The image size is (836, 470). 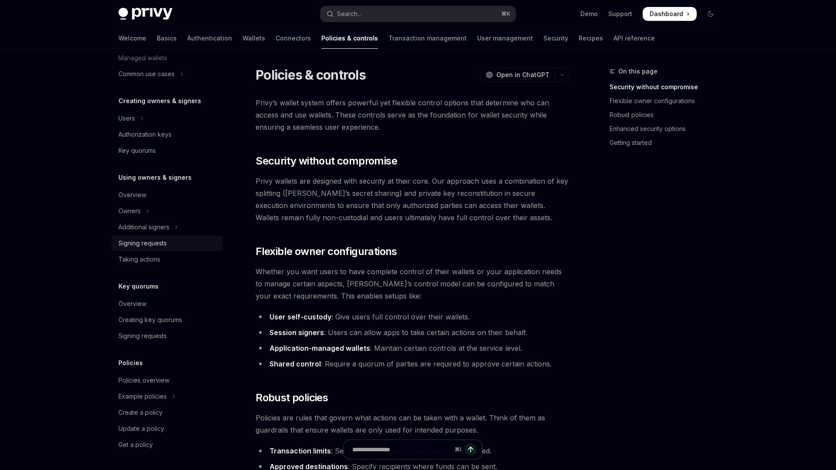 What do you see at coordinates (292, 398) in the screenshot?
I see `span: Robust policies` at bounding box center [292, 398].